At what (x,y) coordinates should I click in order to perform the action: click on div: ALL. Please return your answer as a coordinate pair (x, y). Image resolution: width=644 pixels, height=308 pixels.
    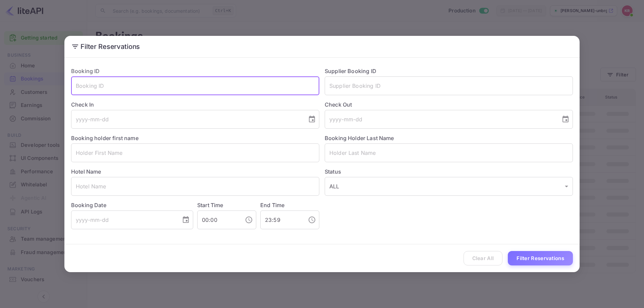
    Looking at the image, I should click on (449, 186).